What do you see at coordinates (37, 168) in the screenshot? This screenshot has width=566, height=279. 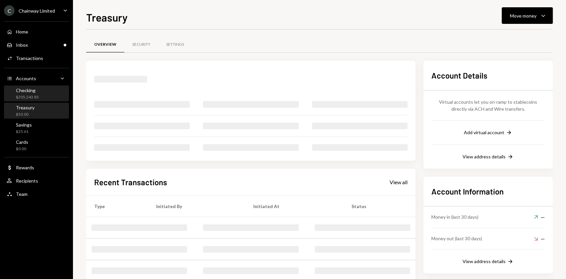 I see `a: Rewards` at bounding box center [37, 168].